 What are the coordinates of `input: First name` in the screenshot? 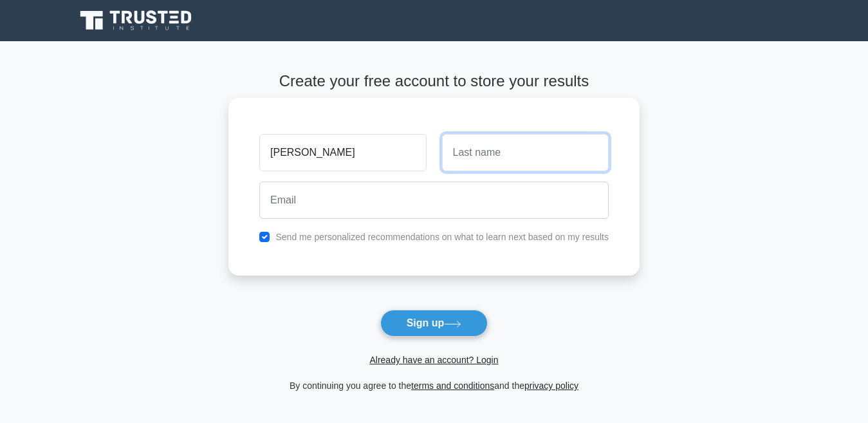 It's located at (342, 153).